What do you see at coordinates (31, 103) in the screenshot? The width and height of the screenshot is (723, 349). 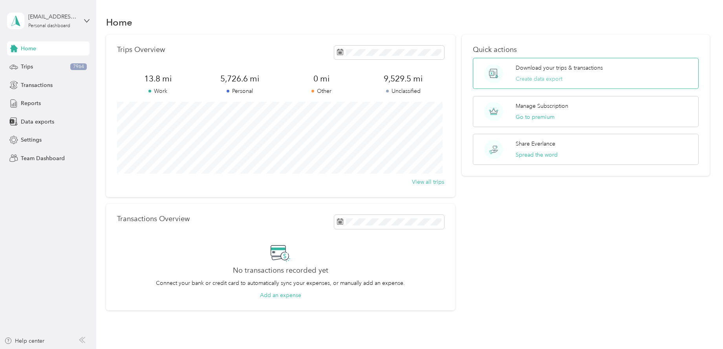 I see `span: Reports` at bounding box center [31, 103].